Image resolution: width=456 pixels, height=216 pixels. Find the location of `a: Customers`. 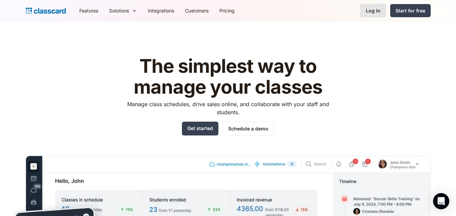

a: Customers is located at coordinates (197, 10).